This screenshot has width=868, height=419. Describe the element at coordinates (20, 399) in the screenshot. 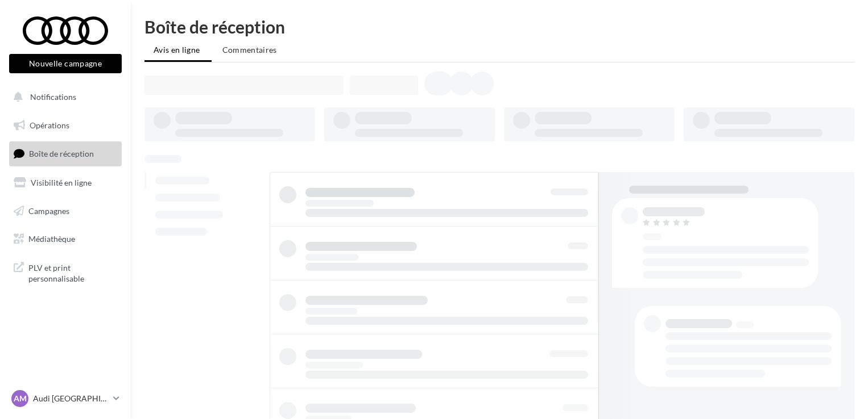

I see `span: AM` at that location.